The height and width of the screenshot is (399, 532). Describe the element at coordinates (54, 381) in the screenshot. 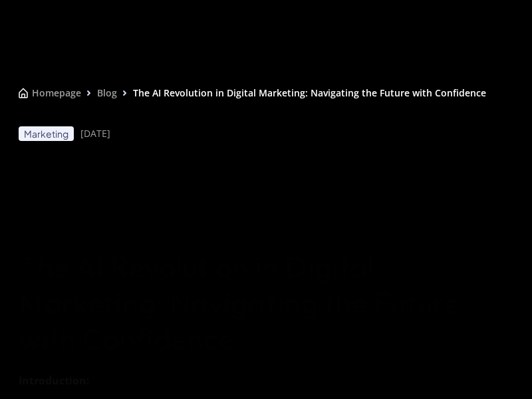

I see `strong: Introduction:` at that location.